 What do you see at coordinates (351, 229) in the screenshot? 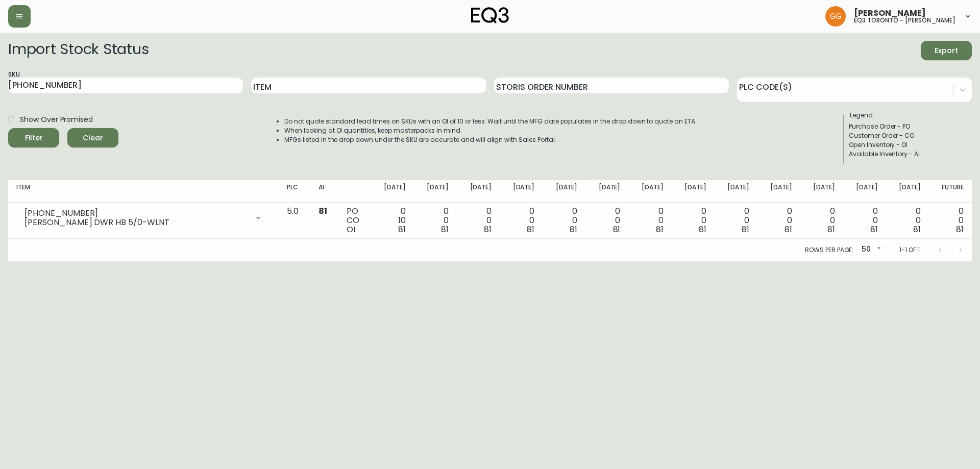
I see `span: OI` at bounding box center [351, 229].